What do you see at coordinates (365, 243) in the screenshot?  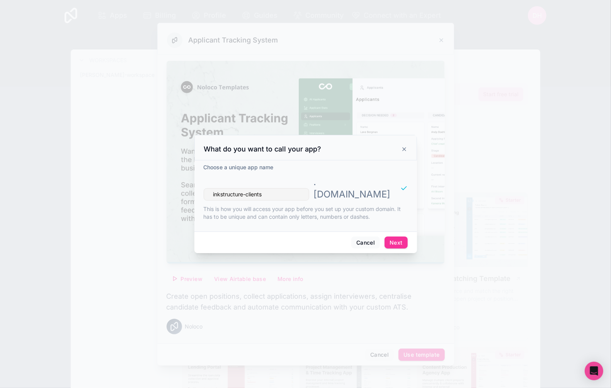 I see `button: Cancel` at bounding box center [365, 243].